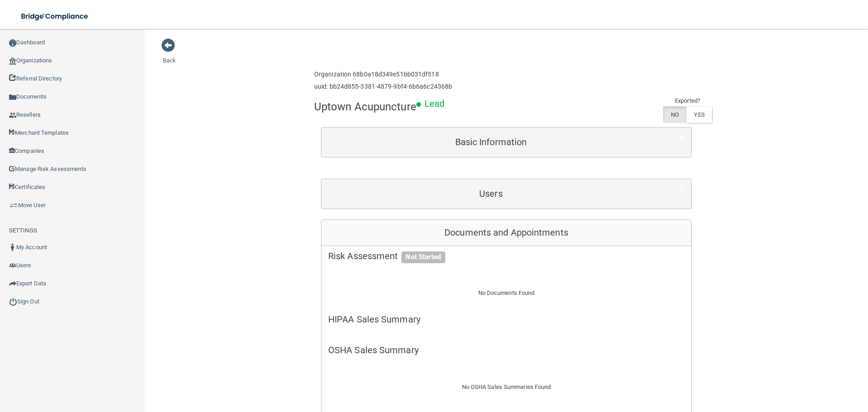 This screenshot has width=868, height=412. I want to click on img: ic_reseller.de258add.png, so click(13, 116).